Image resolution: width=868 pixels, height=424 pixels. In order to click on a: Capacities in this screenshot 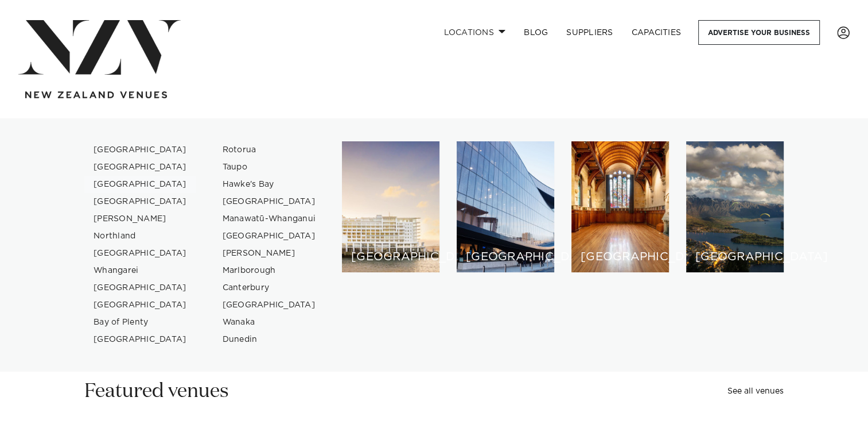, I will do `click(656, 32)`.